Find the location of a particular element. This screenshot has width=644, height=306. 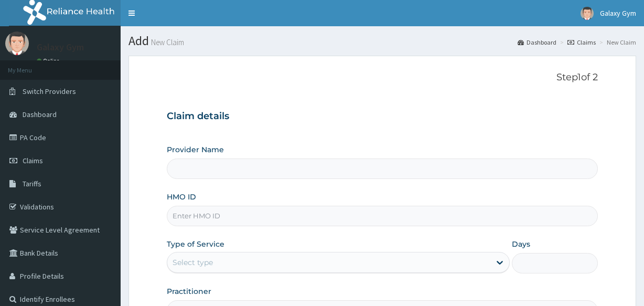

li: New Claim is located at coordinates (616, 42).